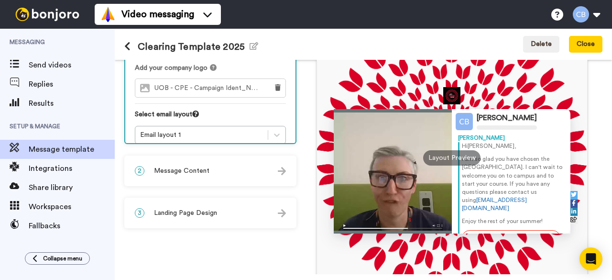 The image size is (612, 280). Describe the element at coordinates (72, 149) in the screenshot. I see `span: Message template` at that location.